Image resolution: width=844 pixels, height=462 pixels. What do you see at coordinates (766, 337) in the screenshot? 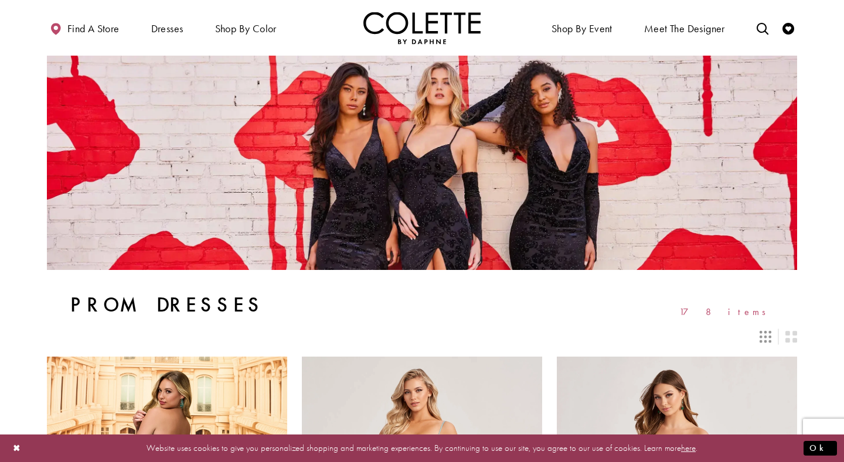
I see `span: Switch layout to 3 columns` at bounding box center [766, 337].